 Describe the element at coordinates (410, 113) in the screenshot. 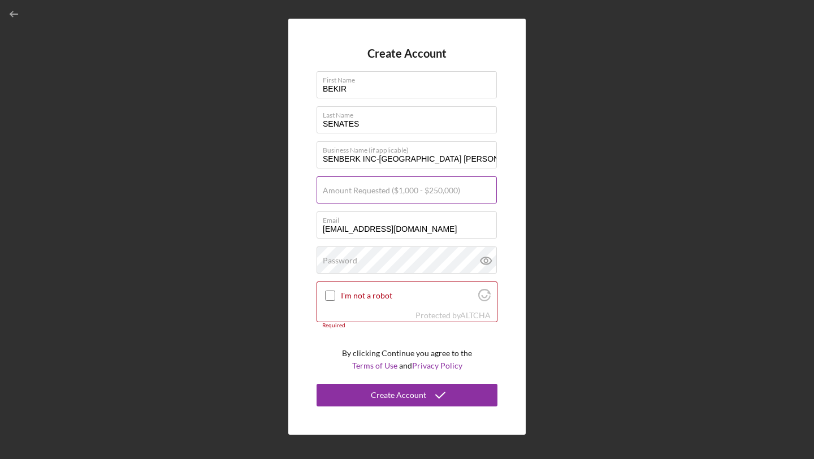

I see `label: Last Name` at that location.